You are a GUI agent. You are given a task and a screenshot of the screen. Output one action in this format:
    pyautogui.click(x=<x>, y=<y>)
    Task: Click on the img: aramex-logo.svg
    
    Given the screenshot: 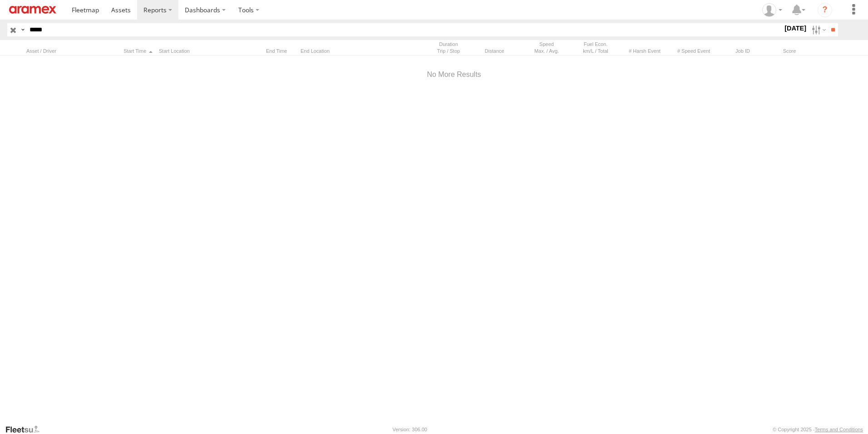 What is the action you would take?
    pyautogui.click(x=33, y=10)
    